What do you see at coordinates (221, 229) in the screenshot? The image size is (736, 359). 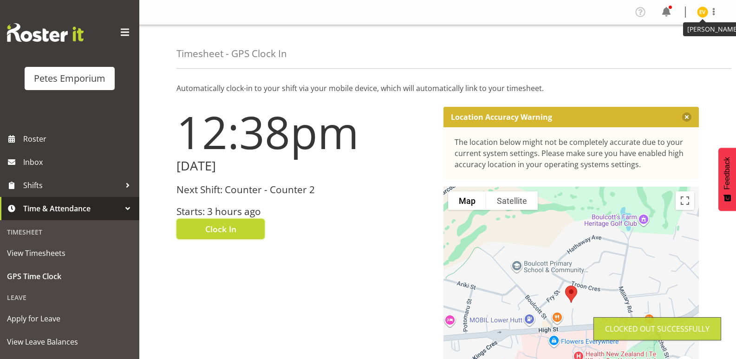 I see `span: Clock In` at bounding box center [221, 229].